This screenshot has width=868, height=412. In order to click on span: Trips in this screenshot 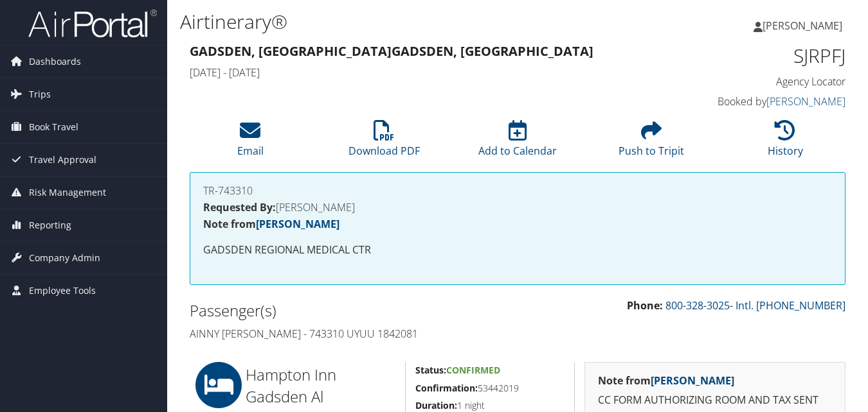, I will do `click(40, 95)`.